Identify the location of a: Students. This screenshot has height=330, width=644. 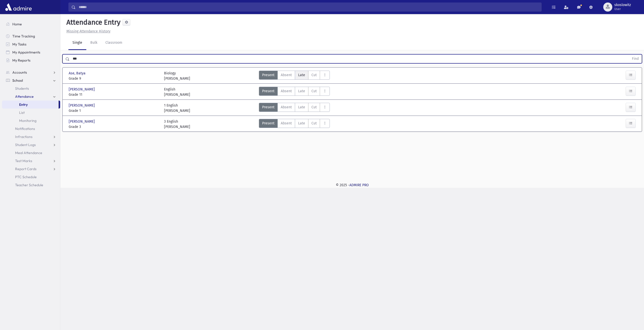
(31, 88).